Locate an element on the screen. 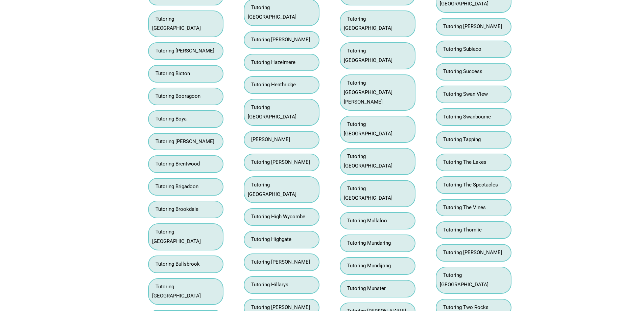 The width and height of the screenshot is (644, 311). a: Tutoring The Spectacles is located at coordinates (469, 185).